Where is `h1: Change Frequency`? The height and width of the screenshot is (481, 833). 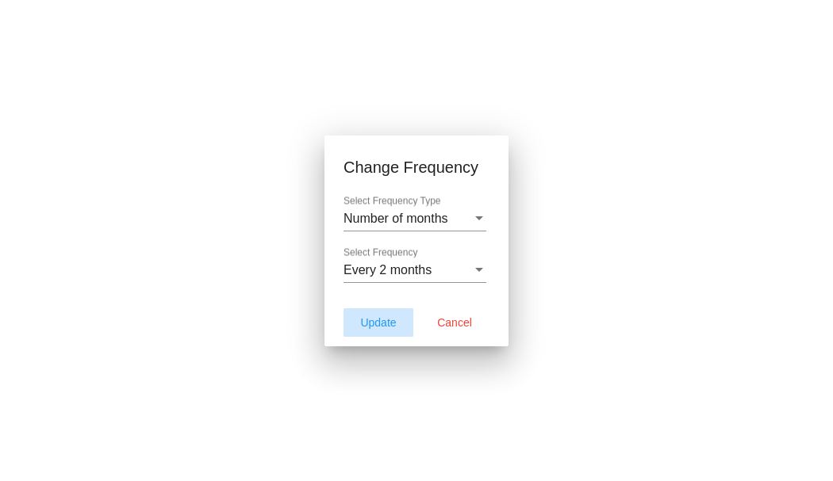
h1: Change Frequency is located at coordinates (416, 167).